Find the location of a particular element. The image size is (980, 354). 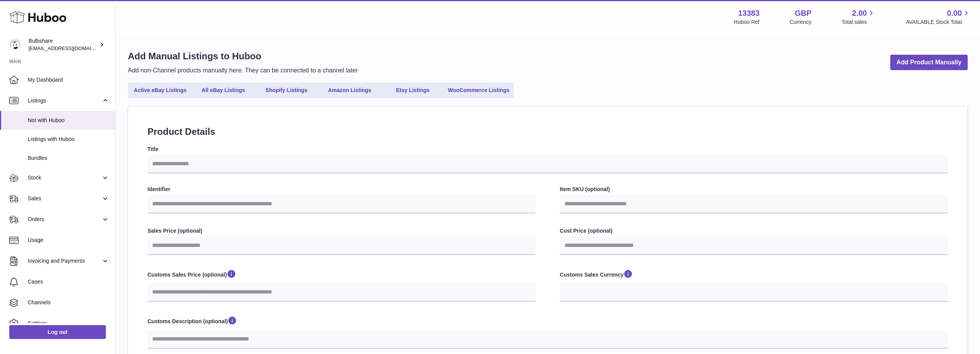

span: Stock is located at coordinates (65, 178).